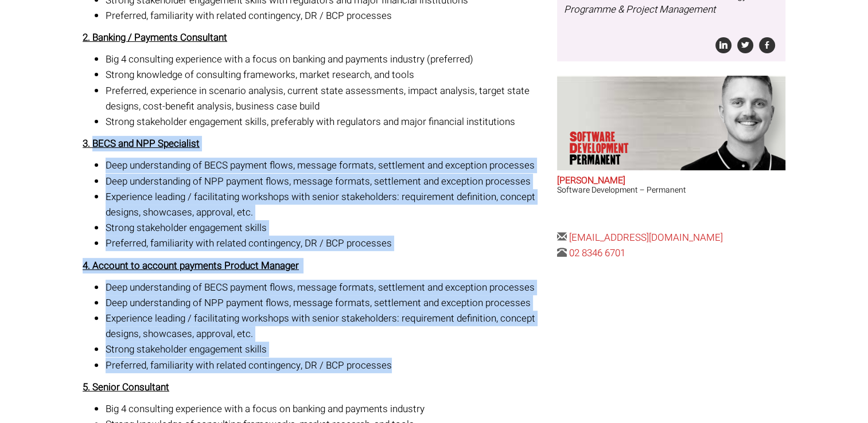 The image size is (868, 423). I want to click on i: Programme & Project Management, so click(640, 9).